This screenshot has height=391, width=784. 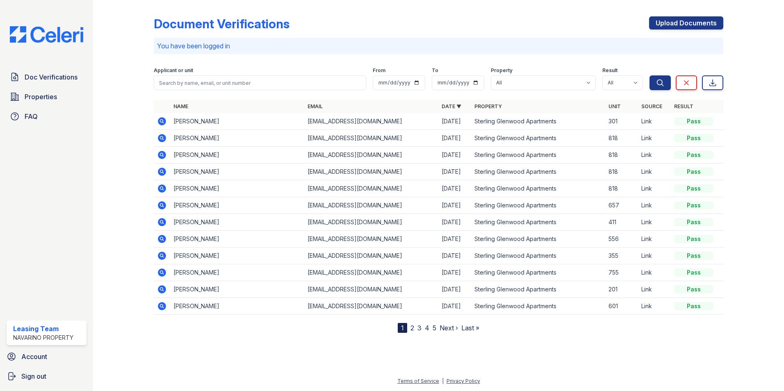 I want to click on span: Properties, so click(x=41, y=97).